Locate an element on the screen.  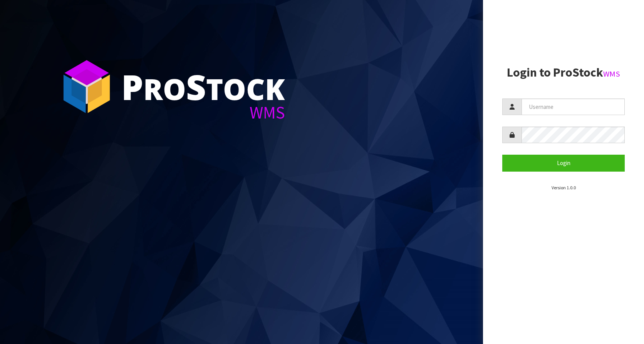
img: ProStock Cube is located at coordinates (86, 86).